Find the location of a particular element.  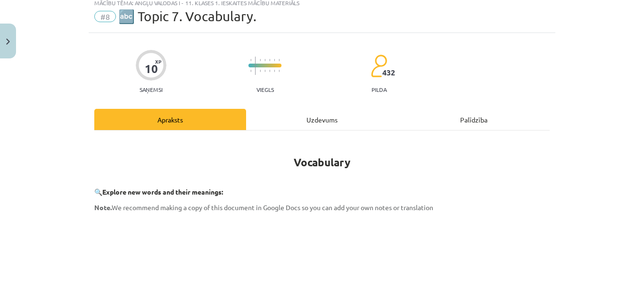

strong: Vocabulary is located at coordinates (322, 162).